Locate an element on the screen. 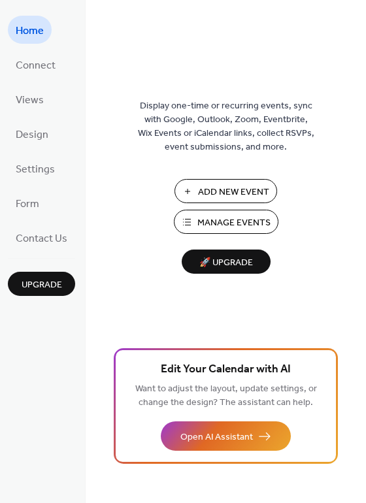 This screenshot has width=366, height=503. button: Add New Event is located at coordinates (226, 191).